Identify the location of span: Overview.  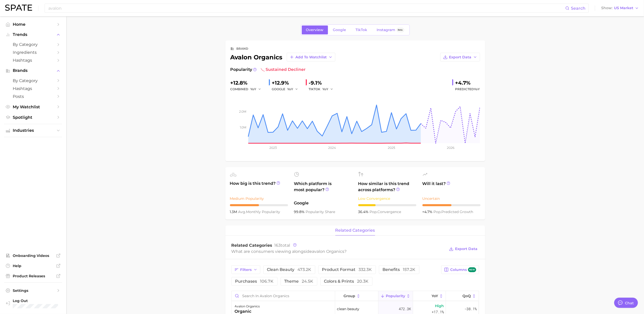
(315, 30).